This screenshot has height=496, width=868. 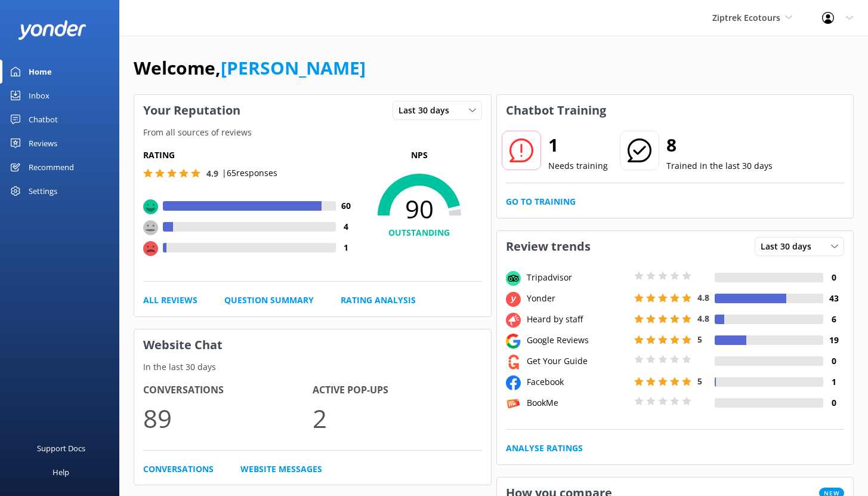 What do you see at coordinates (578, 278) in the screenshot?
I see `div: Tripadvisor` at bounding box center [578, 278].